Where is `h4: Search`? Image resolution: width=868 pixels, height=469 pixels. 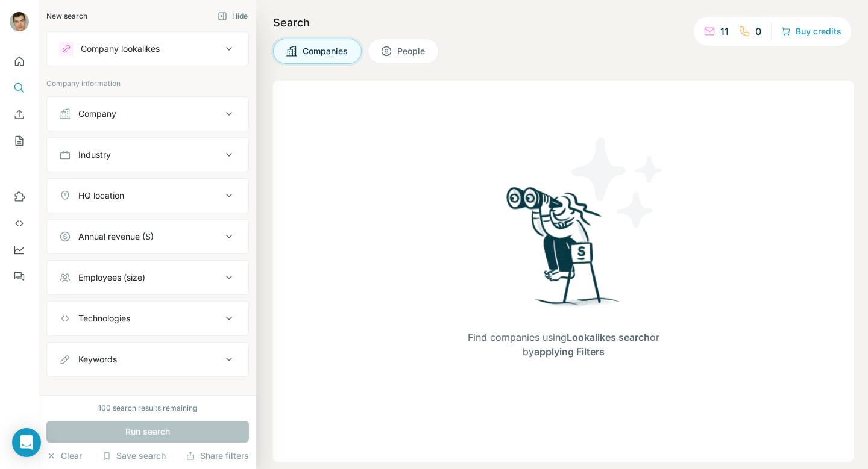 h4: Search is located at coordinates (563, 23).